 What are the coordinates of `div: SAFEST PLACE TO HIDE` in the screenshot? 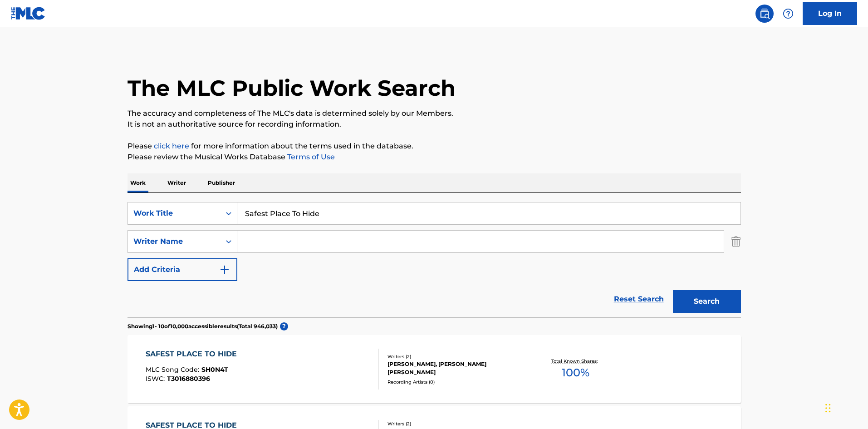 It's located at (193, 354).